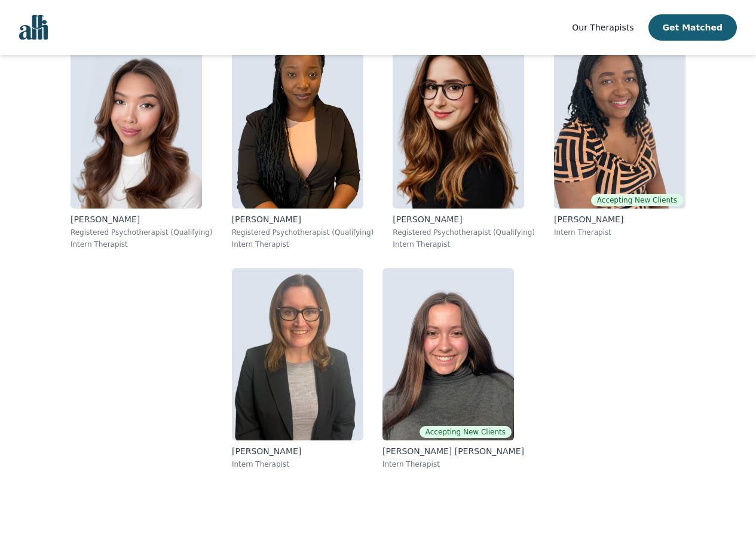 The height and width of the screenshot is (536, 756). I want to click on a: Get Matched, so click(692, 28).